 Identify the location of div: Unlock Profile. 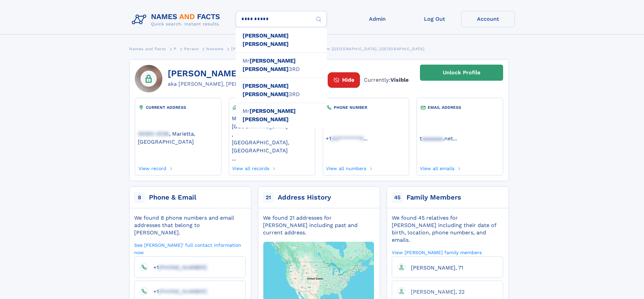
(461, 72).